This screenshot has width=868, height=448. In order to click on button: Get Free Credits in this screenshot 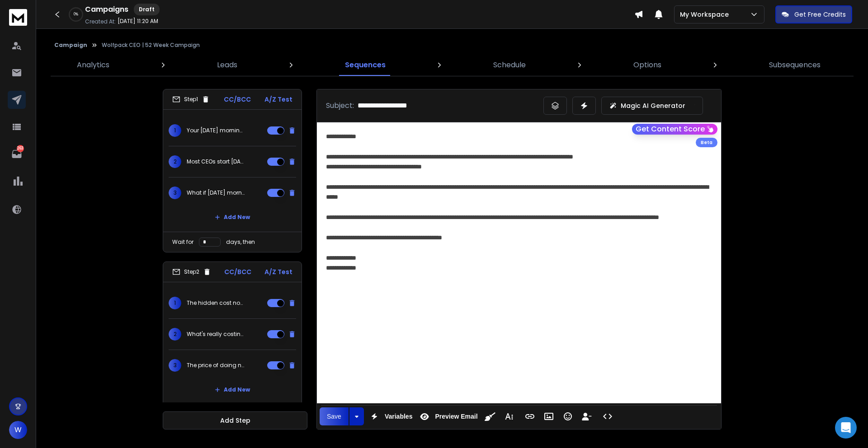, I will do `click(814, 14)`.